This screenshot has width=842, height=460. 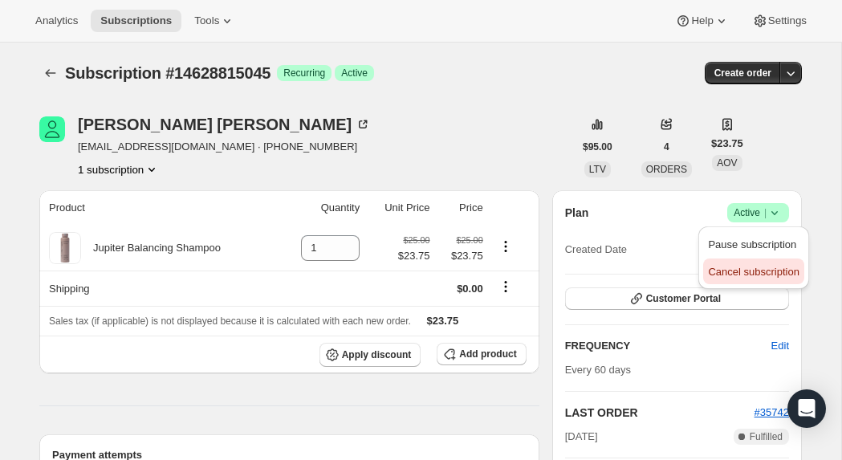 I want to click on span: Help, so click(x=701, y=21).